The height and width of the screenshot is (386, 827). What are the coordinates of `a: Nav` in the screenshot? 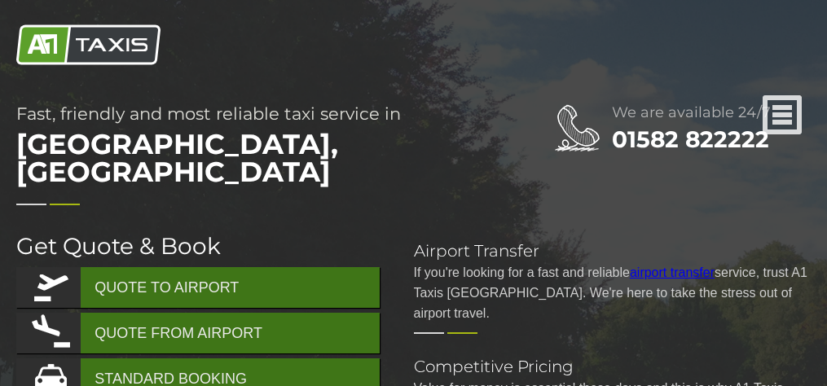 It's located at (782, 116).